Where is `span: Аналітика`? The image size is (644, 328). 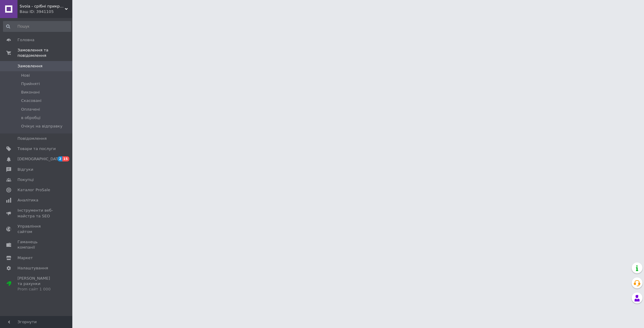 span: Аналітика is located at coordinates (27, 200).